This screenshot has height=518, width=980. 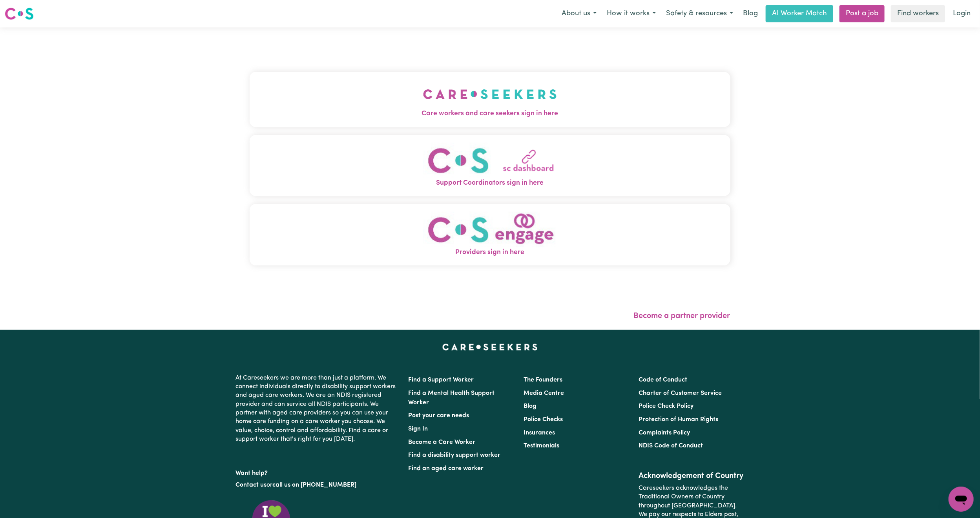 What do you see at coordinates (800, 14) in the screenshot?
I see `a: AI Worker Match` at bounding box center [800, 14].